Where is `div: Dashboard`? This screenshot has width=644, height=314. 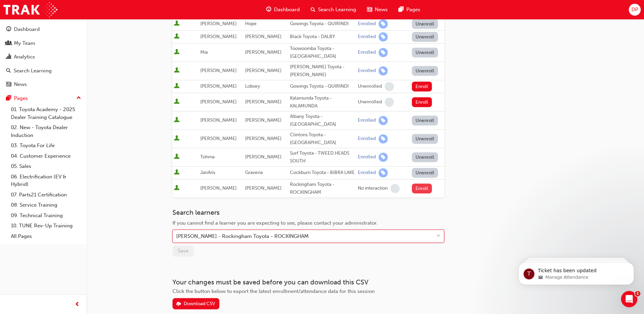
div: Dashboard is located at coordinates (27, 29).